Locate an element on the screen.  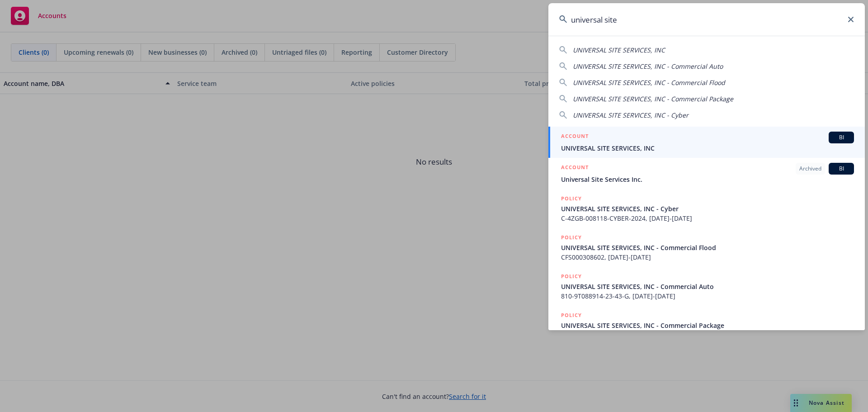
a: ACCOUNTArchivedBIUniversal Site Services Inc. is located at coordinates (707, 173).